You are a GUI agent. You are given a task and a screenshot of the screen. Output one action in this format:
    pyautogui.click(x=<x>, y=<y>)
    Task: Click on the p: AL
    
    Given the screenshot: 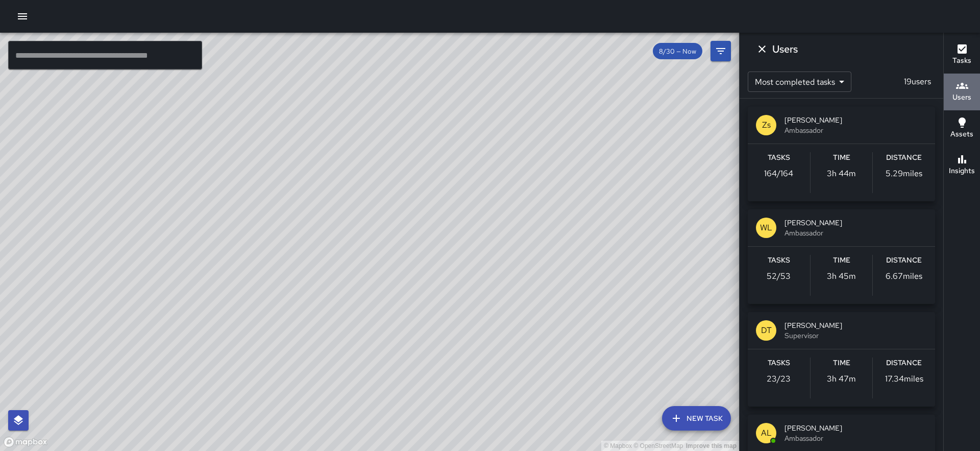 What is the action you would take?
    pyautogui.click(x=766, y=433)
    